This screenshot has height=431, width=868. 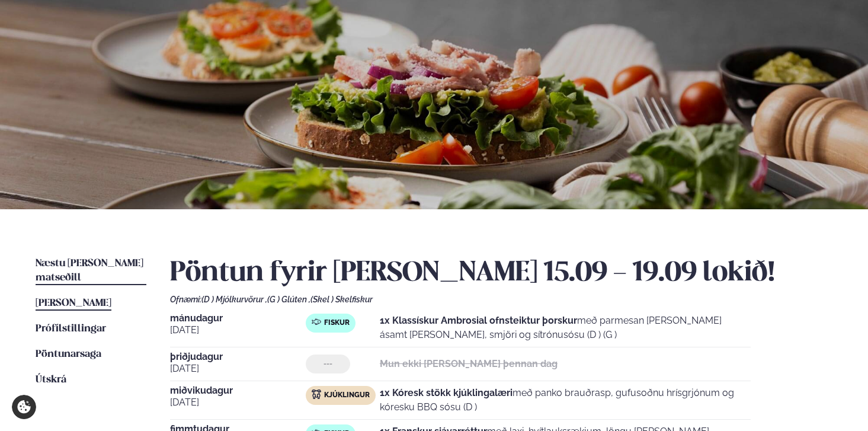 I want to click on span: Pöntunarsaga, so click(x=68, y=354).